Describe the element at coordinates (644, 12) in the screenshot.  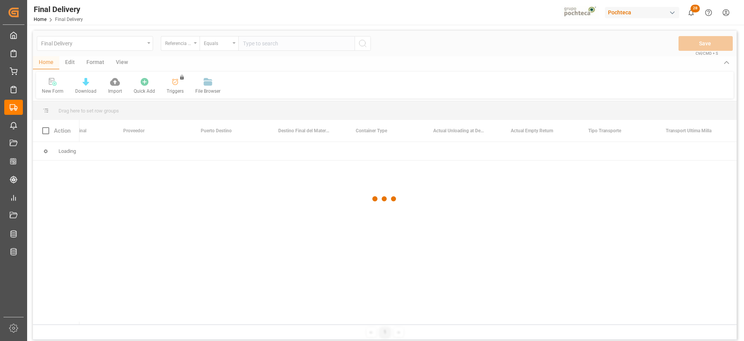
I see `button: Pochteca` at that location.